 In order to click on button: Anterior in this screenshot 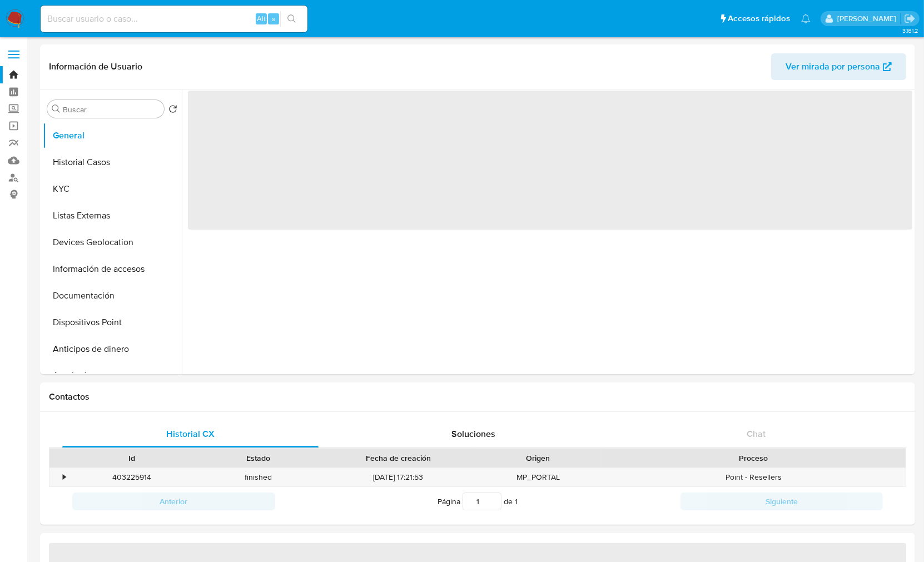, I will do `click(174, 502)`.